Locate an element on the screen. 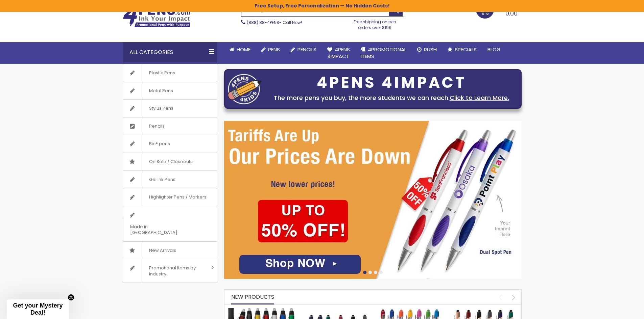 The width and height of the screenshot is (644, 319). span: New Products is located at coordinates (252, 297).